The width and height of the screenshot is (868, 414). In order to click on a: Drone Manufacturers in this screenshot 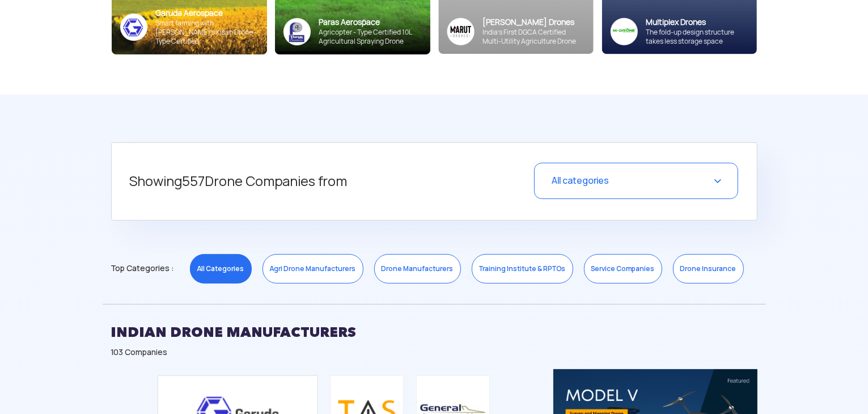, I will do `click(417, 269)`.